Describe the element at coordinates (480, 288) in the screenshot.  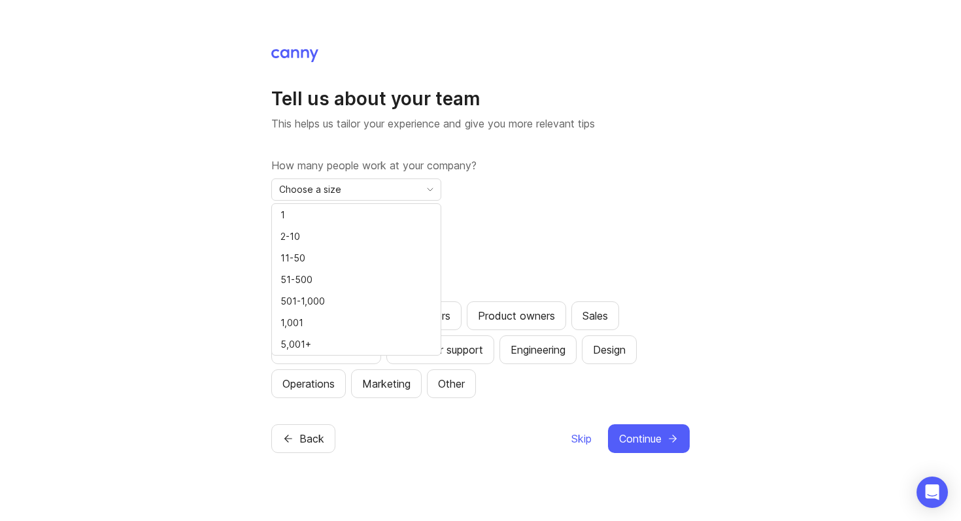
I see `label: Which teams will be using Canny?` at that location.